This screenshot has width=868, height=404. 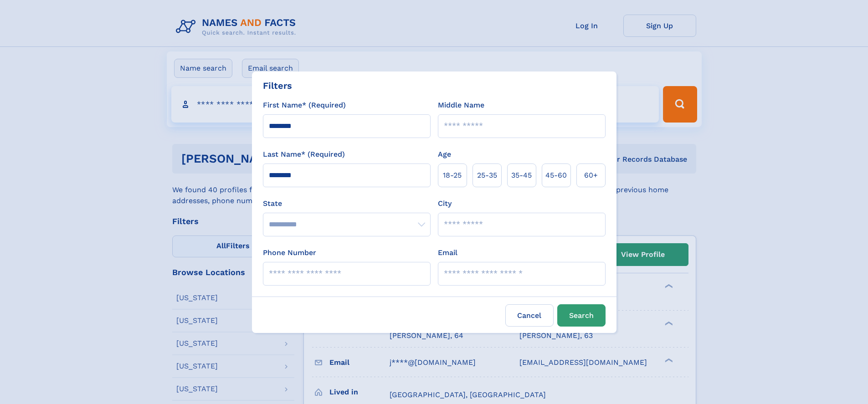 I want to click on span: 18‑25, so click(x=452, y=175).